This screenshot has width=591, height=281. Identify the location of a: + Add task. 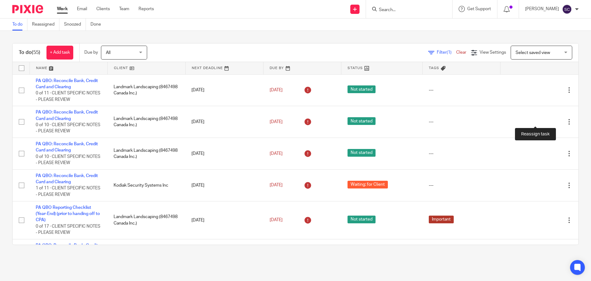
(60, 52).